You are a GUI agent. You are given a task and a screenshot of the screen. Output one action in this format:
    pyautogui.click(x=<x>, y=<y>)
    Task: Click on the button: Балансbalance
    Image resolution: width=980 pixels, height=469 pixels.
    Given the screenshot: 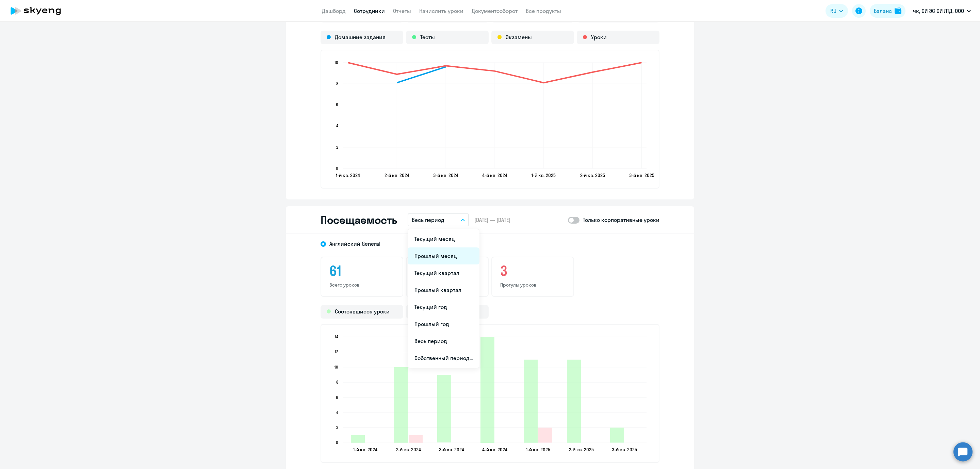 What is the action you would take?
    pyautogui.click(x=887, y=11)
    